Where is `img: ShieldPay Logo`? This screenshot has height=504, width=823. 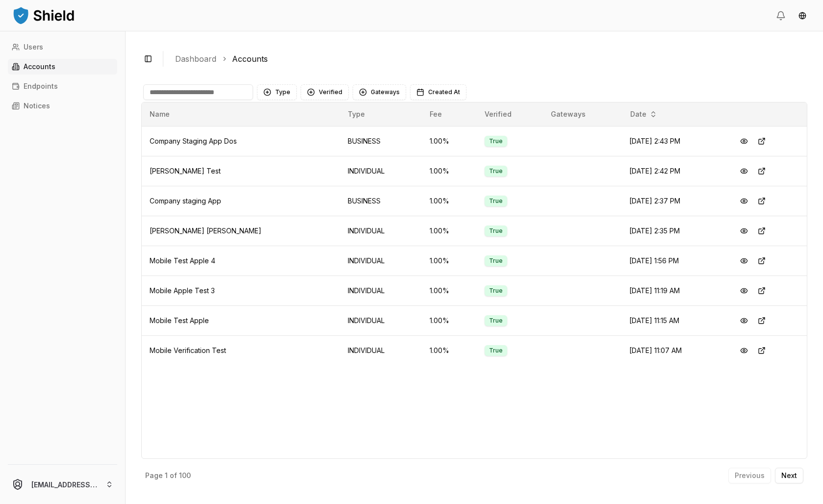 img: ShieldPay Logo is located at coordinates (43, 15).